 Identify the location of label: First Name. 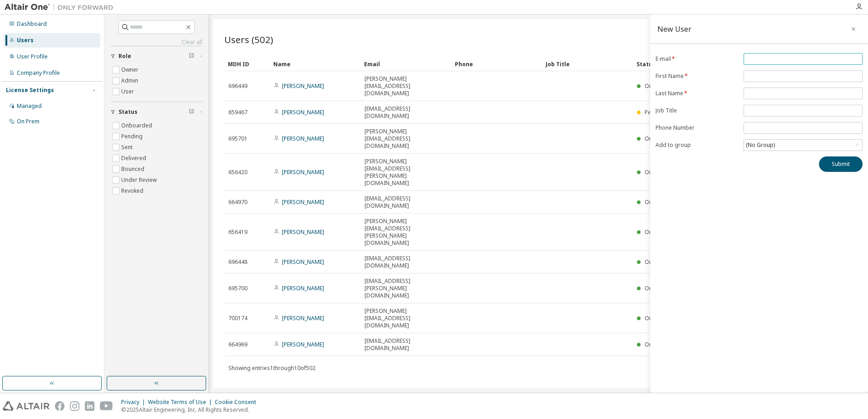
(697, 76).